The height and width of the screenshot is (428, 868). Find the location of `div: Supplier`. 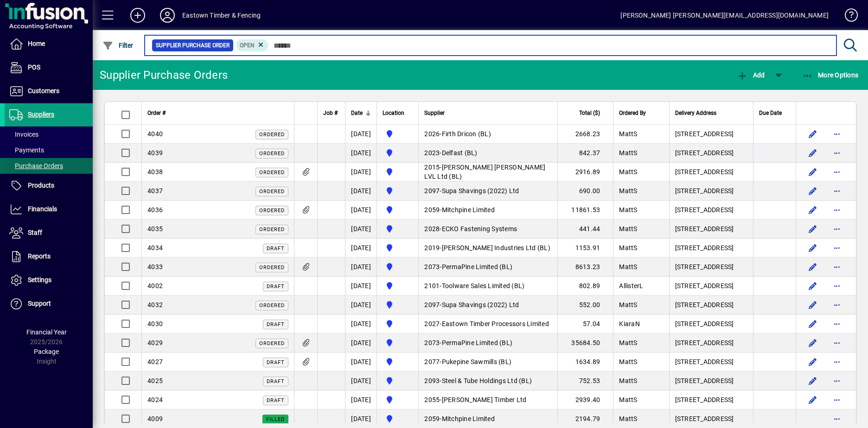

div: Supplier is located at coordinates (487, 113).